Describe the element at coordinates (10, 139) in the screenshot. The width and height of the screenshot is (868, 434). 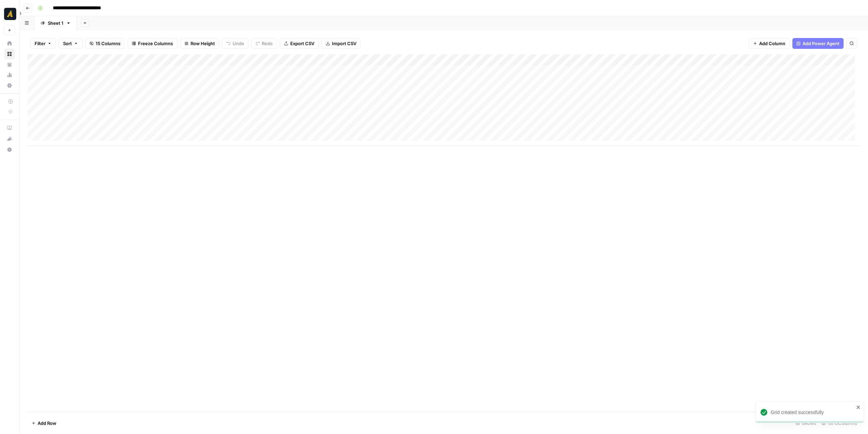
I see `button: What's new?` at that location.